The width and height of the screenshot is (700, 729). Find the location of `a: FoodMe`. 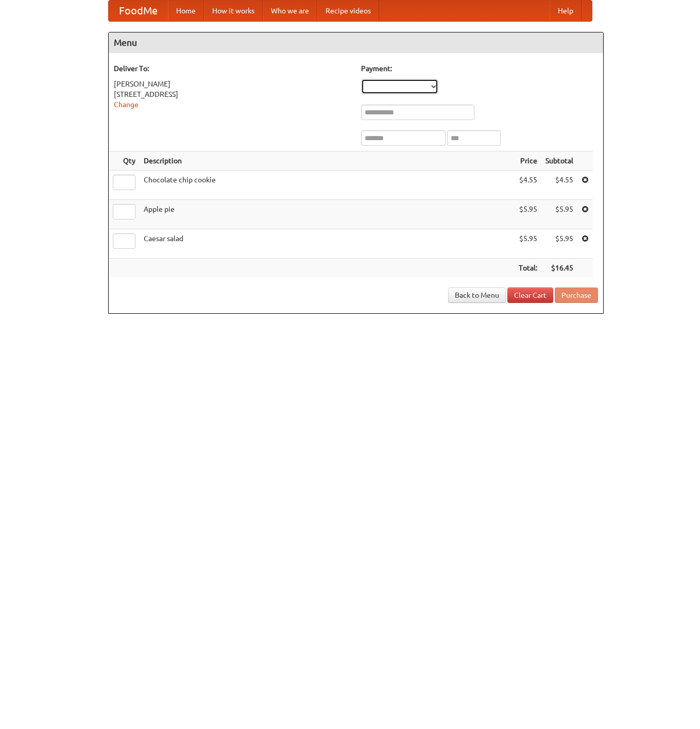

a: FoodMe is located at coordinates (138, 10).